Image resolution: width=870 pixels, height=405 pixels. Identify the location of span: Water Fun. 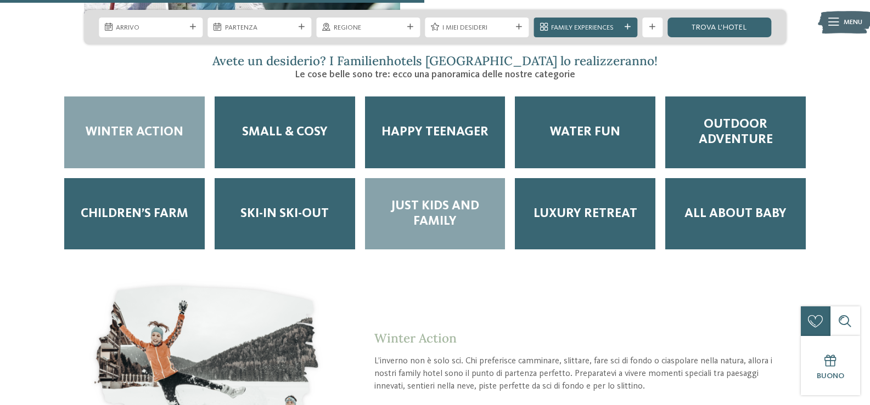
(585, 132).